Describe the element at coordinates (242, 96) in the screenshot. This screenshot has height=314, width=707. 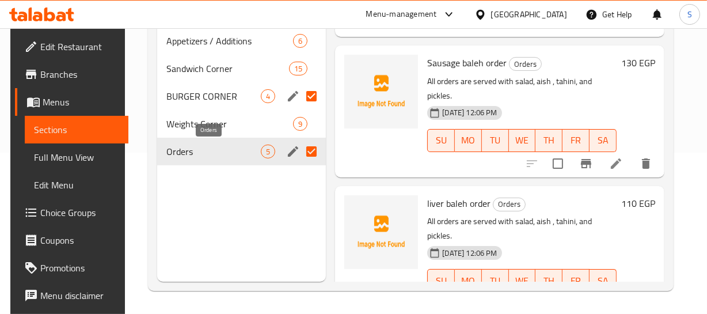
I see `div: BURGER CORNER4edit` at that location.